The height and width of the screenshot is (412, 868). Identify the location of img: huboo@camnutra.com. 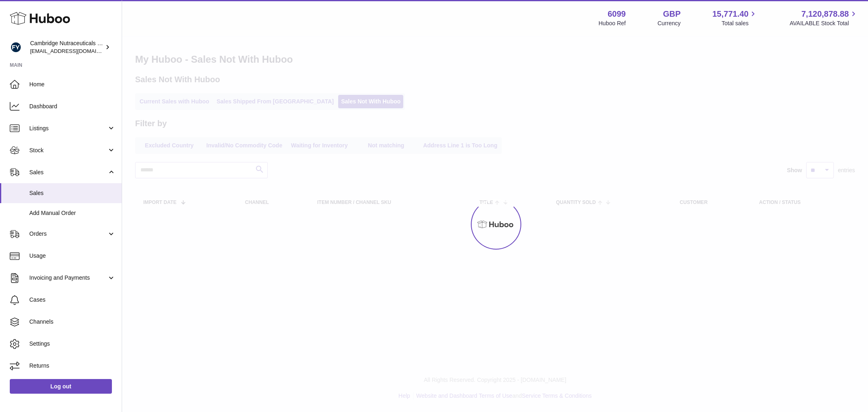
(16, 47).